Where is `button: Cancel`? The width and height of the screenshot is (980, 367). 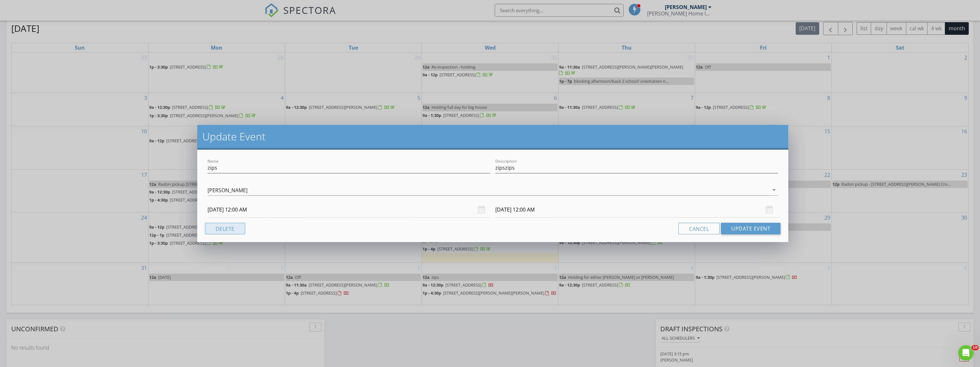 button: Cancel is located at coordinates (699, 229).